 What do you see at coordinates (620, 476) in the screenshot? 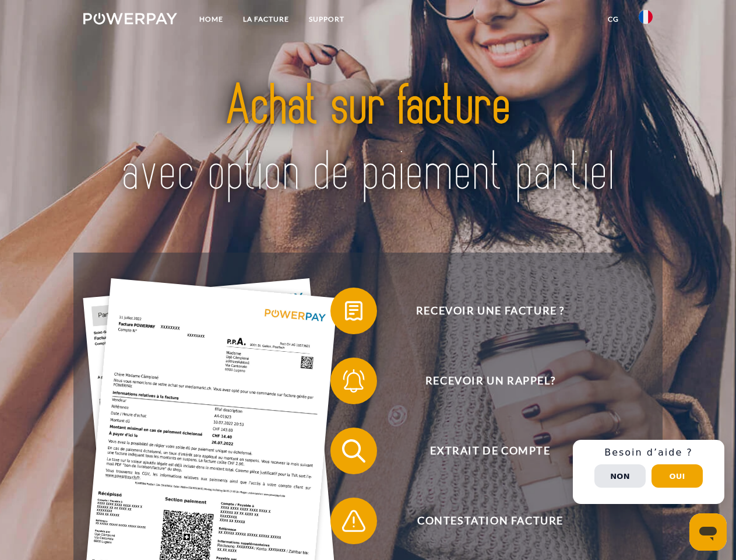
I see `button: Non` at bounding box center [620, 476].